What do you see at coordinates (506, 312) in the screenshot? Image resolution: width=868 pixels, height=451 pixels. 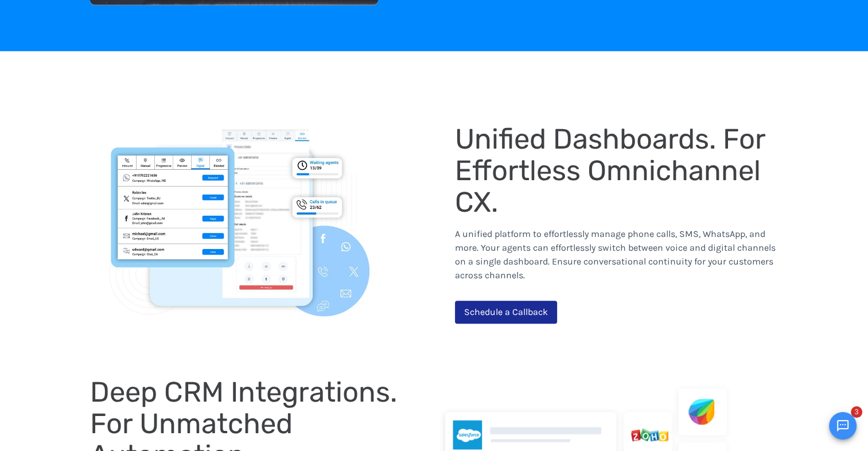 I see `a: Schedule a Callback` at bounding box center [506, 312].